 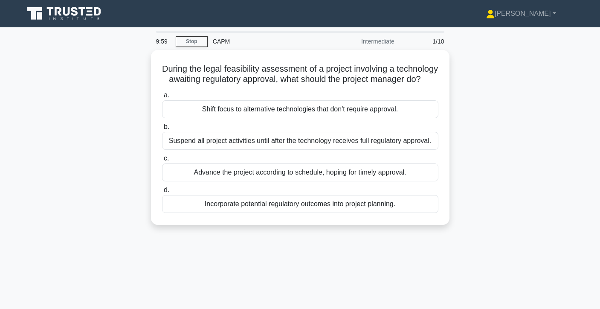 I want to click on span: a., so click(x=166, y=95).